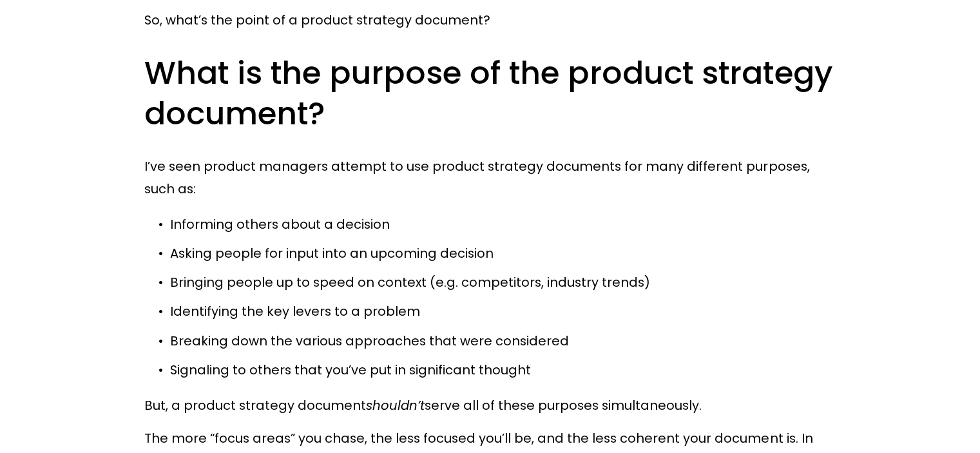 This screenshot has width=980, height=453. What do you see at coordinates (502, 254) in the screenshot?
I see `p: Asking people for input into an upcoming decision` at bounding box center [502, 254].